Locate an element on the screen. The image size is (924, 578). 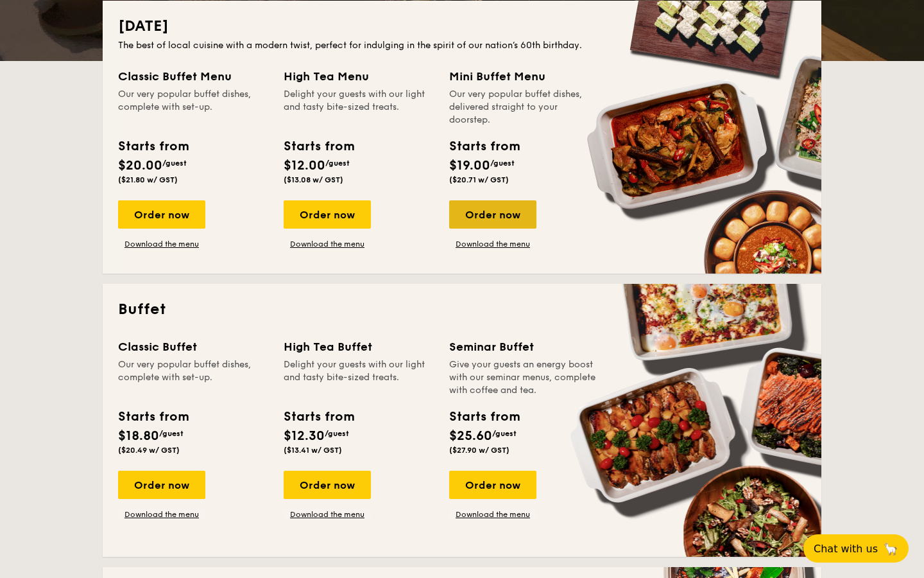
div: Classic Buffet Menu is located at coordinates (193, 76).